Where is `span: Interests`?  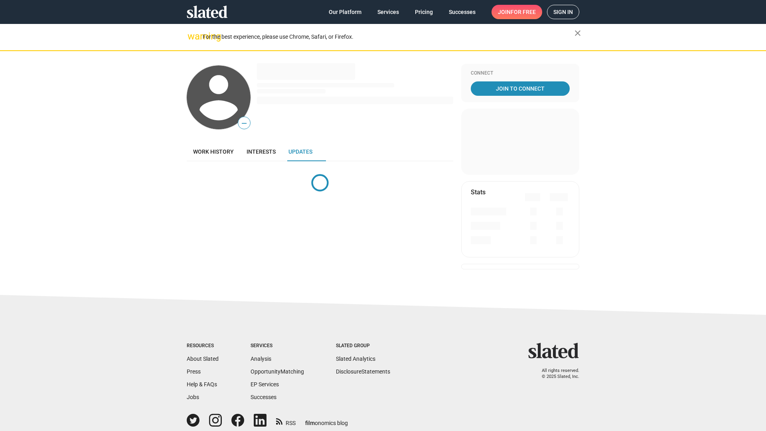
span: Interests is located at coordinates (261, 152).